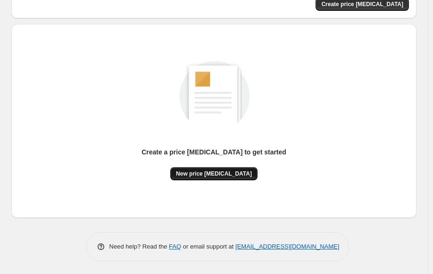 Image resolution: width=433 pixels, height=274 pixels. I want to click on span: Need help? Read the, so click(139, 247).